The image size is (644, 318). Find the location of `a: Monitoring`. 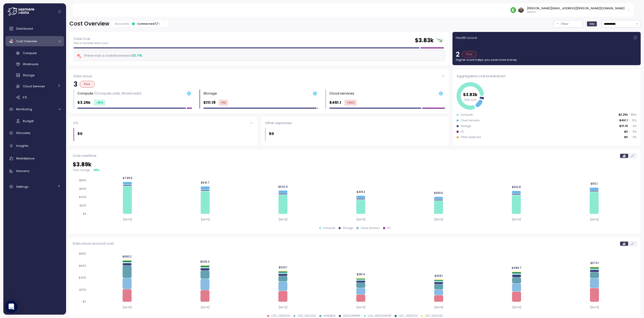

a: Monitoring is located at coordinates (35, 109).